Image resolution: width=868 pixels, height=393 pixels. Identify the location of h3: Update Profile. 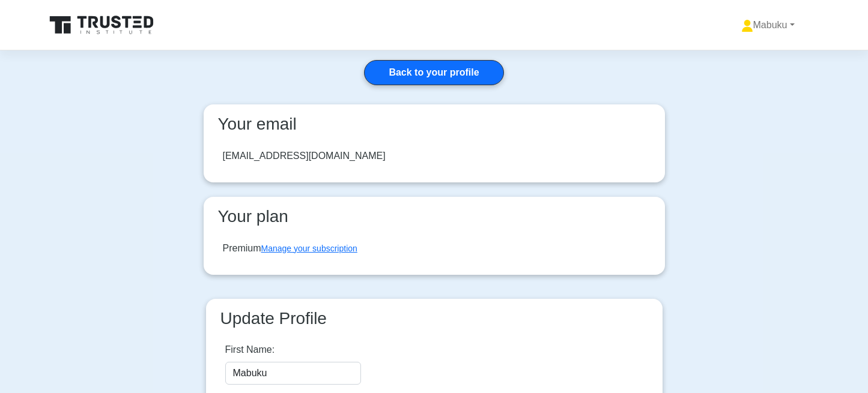
(434, 319).